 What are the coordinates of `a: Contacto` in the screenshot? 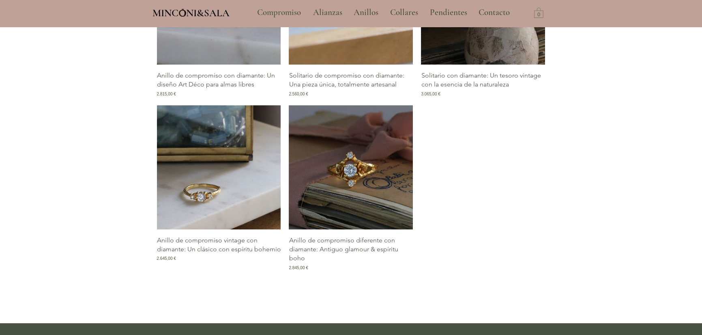 It's located at (494, 13).